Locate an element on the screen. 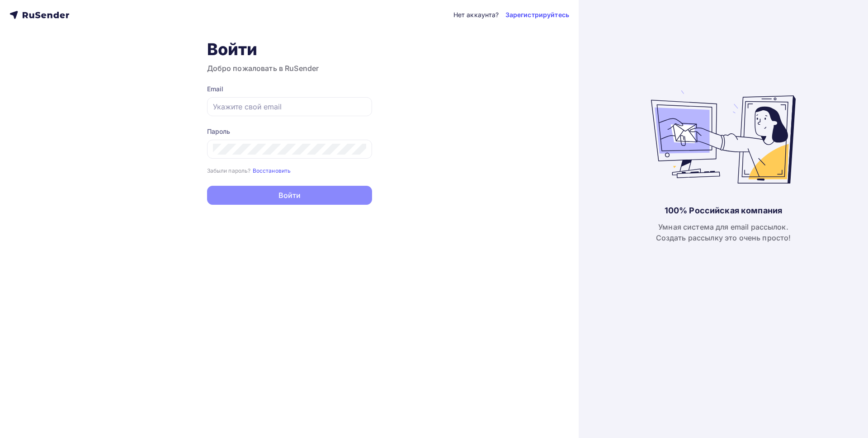  input: Укажите свой email is located at coordinates (290, 107).